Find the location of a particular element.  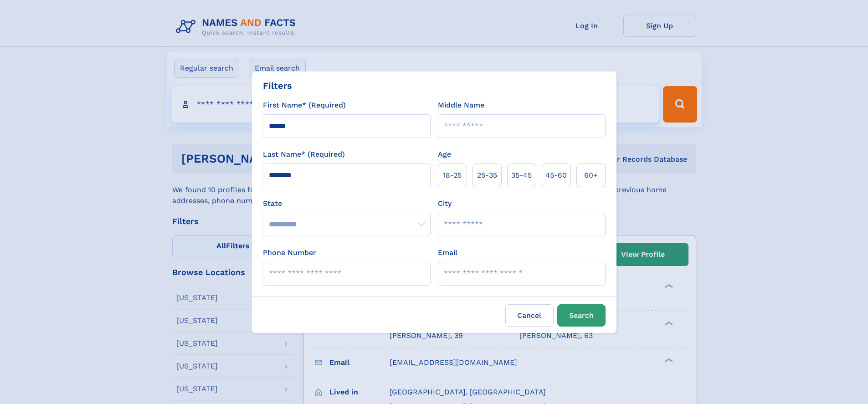

label: First Name* (Required) is located at coordinates (304, 105).